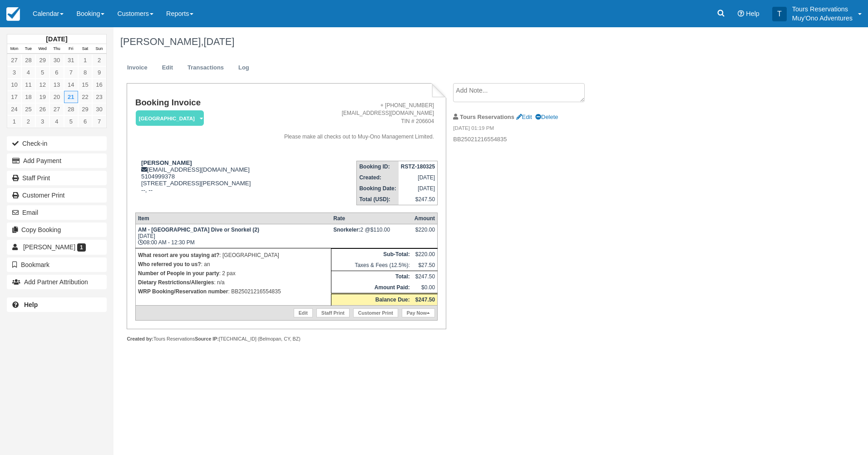 The image size is (868, 455). What do you see at coordinates (57, 265) in the screenshot?
I see `button: Bookmark` at bounding box center [57, 265].